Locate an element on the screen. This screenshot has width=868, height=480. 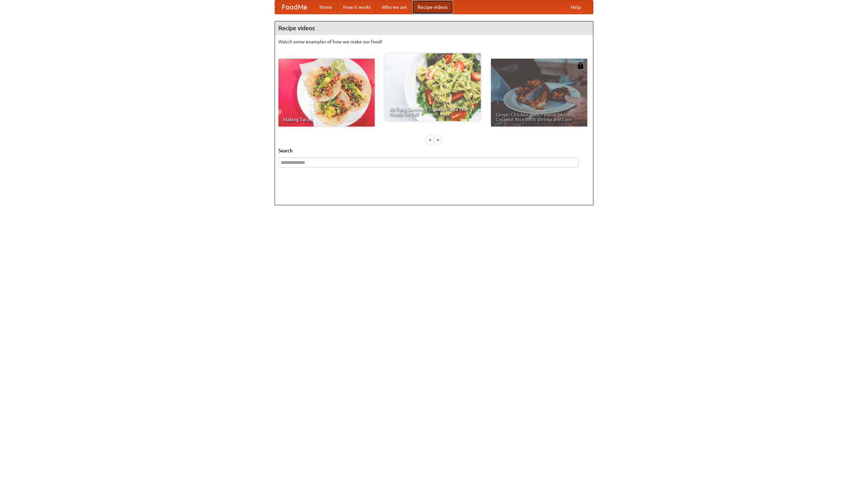
h4: Recipe videos is located at coordinates (434, 28).